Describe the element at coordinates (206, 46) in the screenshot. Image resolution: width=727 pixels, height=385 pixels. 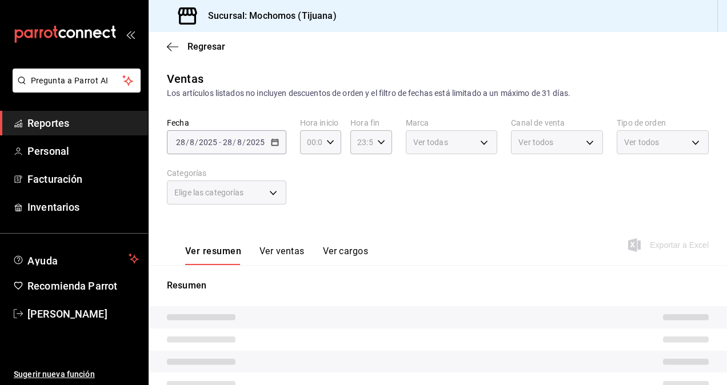
I see `span: Regresar` at that location.